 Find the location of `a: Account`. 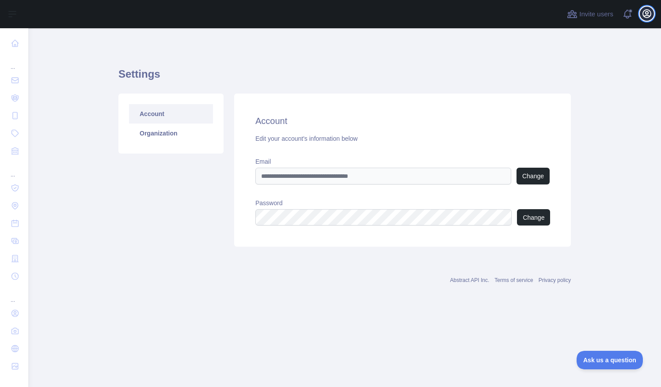

a: Account is located at coordinates (171, 114).